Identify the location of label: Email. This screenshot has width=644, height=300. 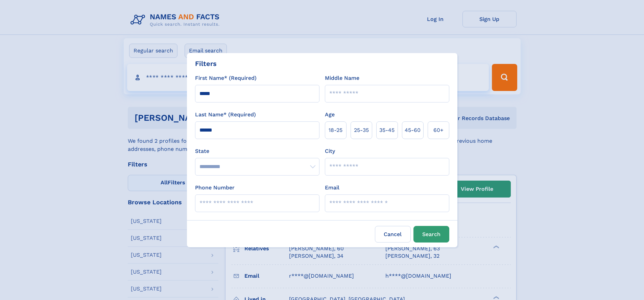
(332, 188).